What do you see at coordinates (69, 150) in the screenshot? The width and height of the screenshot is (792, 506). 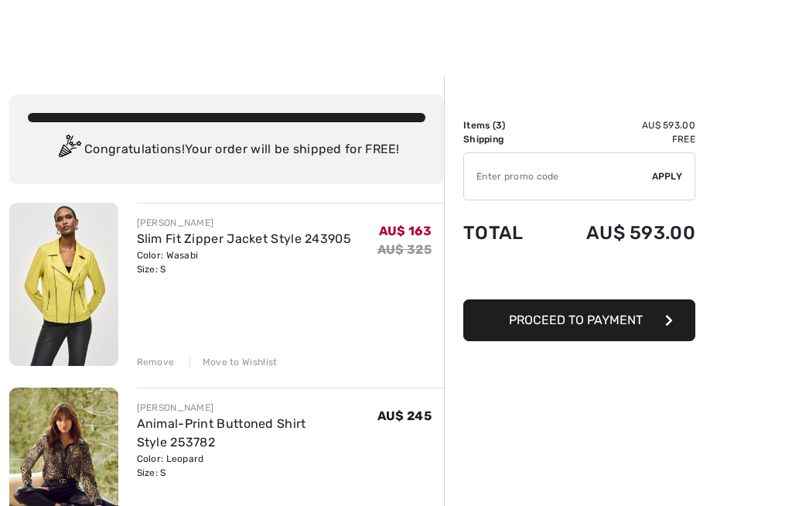 I see `img: Congratulation2.svg` at bounding box center [69, 150].